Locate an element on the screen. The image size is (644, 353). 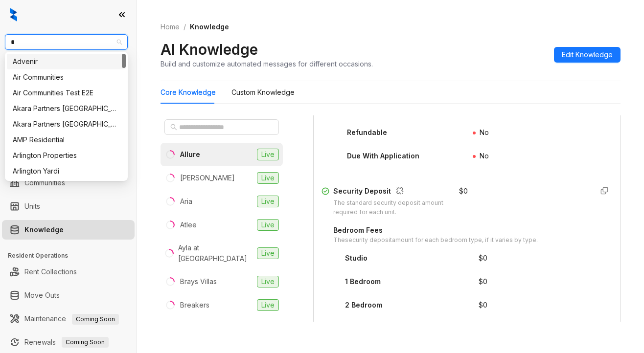
h3: Resident Operations is located at coordinates (72, 256).